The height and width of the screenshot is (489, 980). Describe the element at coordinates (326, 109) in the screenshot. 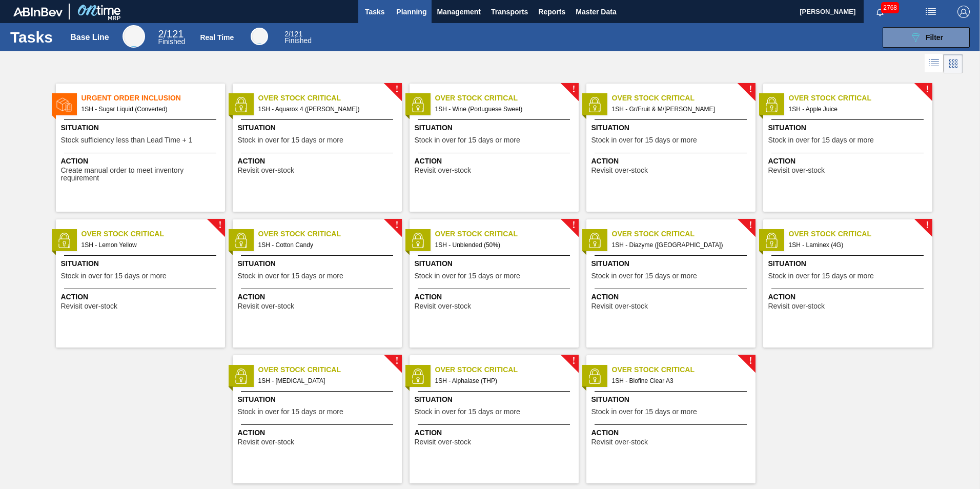

I see `span: 1SH - Aquarox 4 (Rosemary)` at that location.